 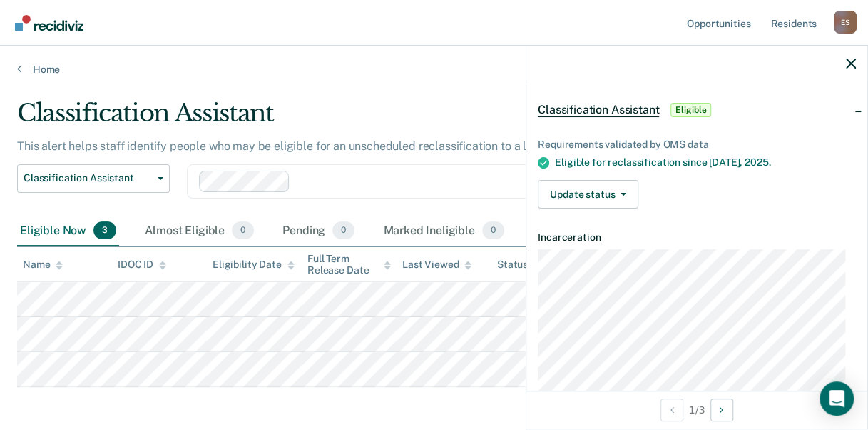 What do you see at coordinates (318, 231) in the screenshot?
I see `div: Pending` at bounding box center [318, 231].